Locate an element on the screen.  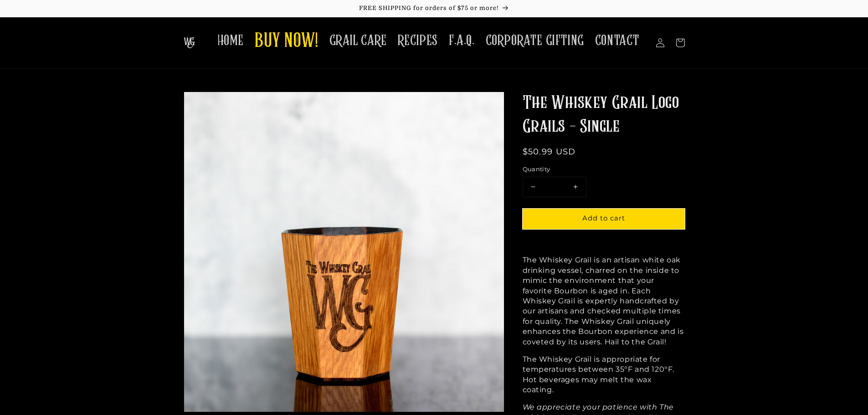
p: The Whiskey Grail is an artisan white oak drinking vessel, charred on the inside to mimic the env... is located at coordinates (604, 301).